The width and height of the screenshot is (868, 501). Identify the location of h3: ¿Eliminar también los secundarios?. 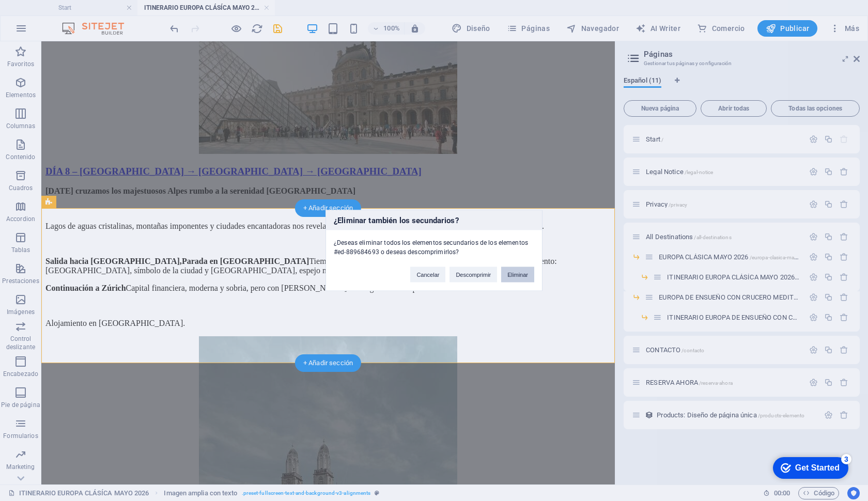
(434, 220).